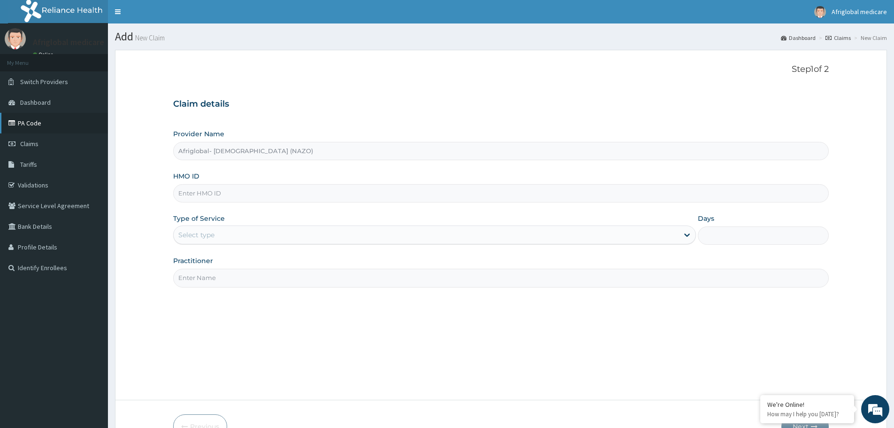 This screenshot has width=894, height=428. I want to click on h3: Claim details, so click(501, 104).